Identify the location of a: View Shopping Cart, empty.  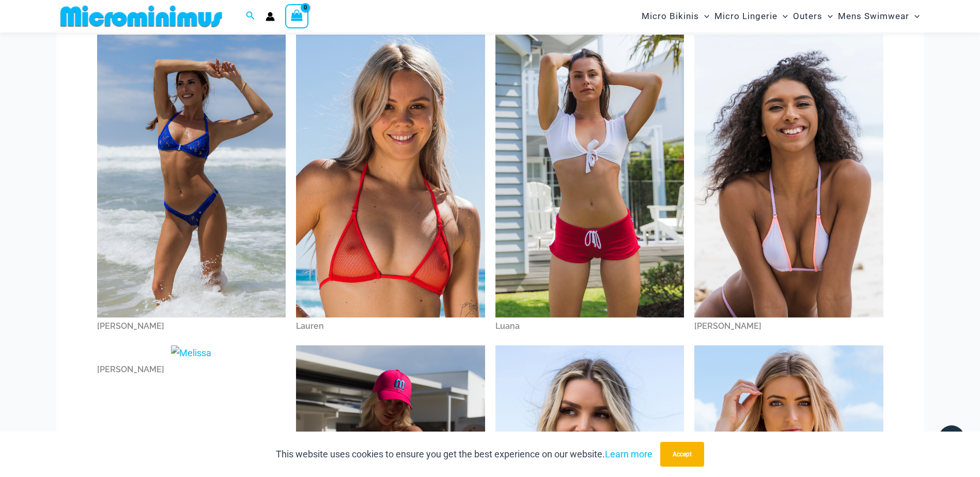
(297, 16).